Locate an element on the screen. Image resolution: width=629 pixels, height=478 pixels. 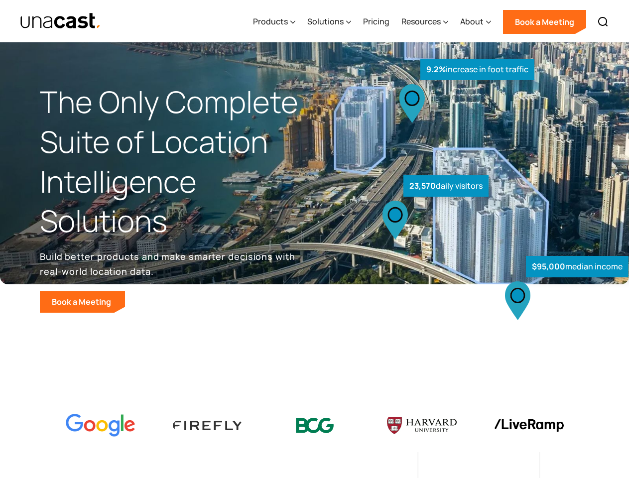
img: Harvard U logo is located at coordinates (422, 426).